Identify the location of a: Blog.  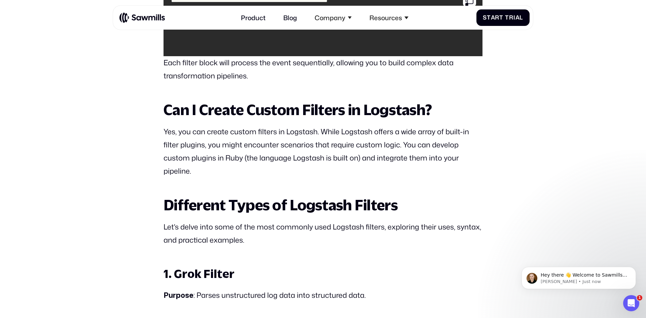
(290, 18).